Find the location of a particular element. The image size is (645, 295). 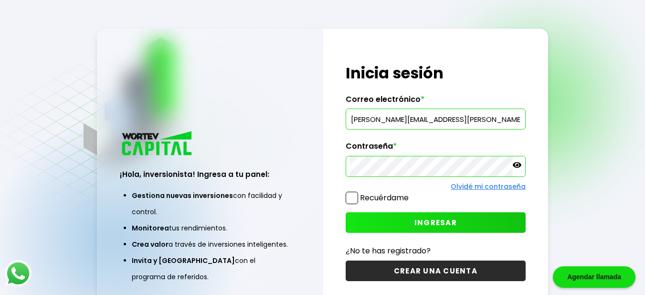

label: Recuérdame is located at coordinates (385, 197).